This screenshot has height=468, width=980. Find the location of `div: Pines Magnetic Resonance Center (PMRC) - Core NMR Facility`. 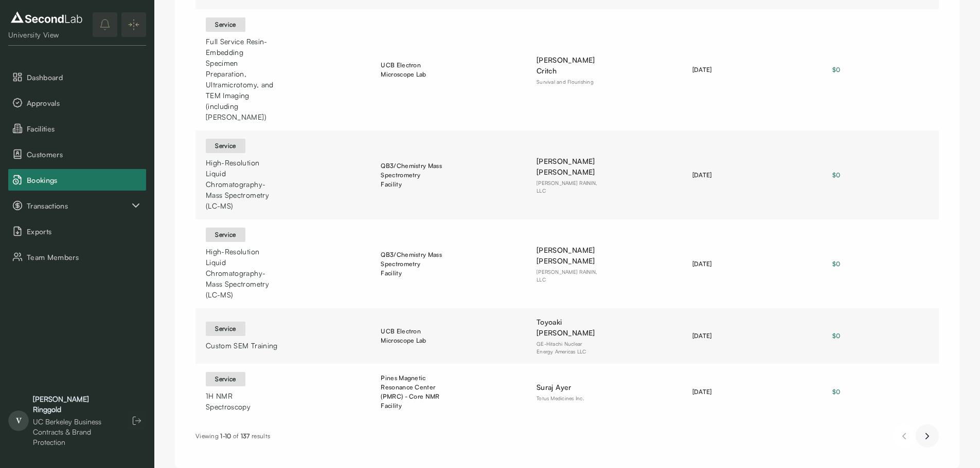

div: Pines Magnetic Resonance Center (PMRC) - Core NMR Facility is located at coordinates (411, 393).